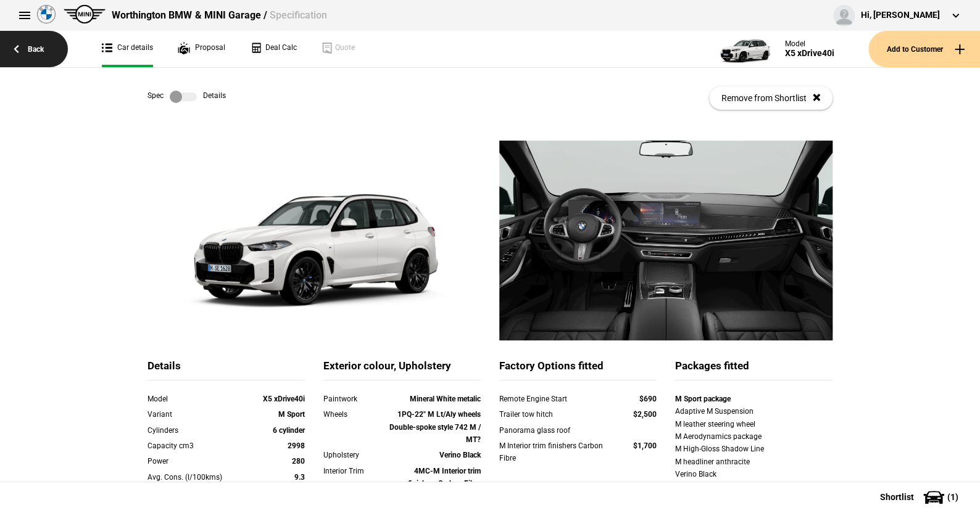 The image size is (980, 513). Describe the element at coordinates (355, 415) in the screenshot. I see `div: Wheels` at that location.